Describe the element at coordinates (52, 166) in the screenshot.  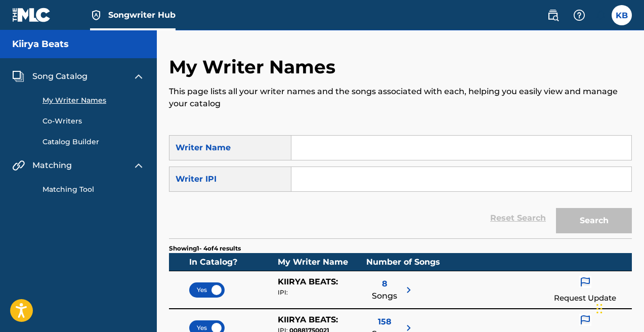
I see `span: Matching` at that location.